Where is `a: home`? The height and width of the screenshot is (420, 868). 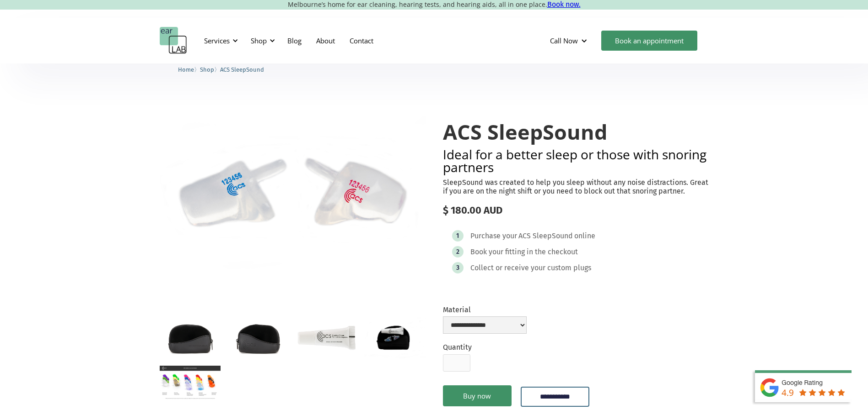 a: home is located at coordinates (173, 41).